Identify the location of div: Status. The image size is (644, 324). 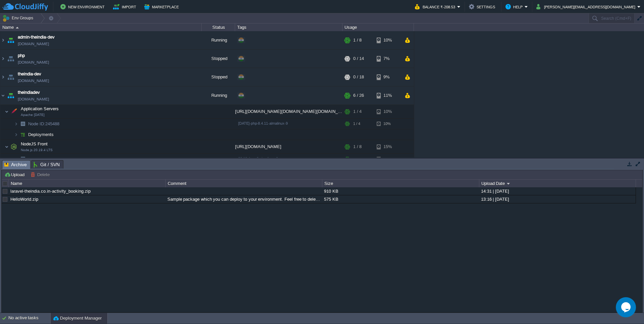
(218, 27).